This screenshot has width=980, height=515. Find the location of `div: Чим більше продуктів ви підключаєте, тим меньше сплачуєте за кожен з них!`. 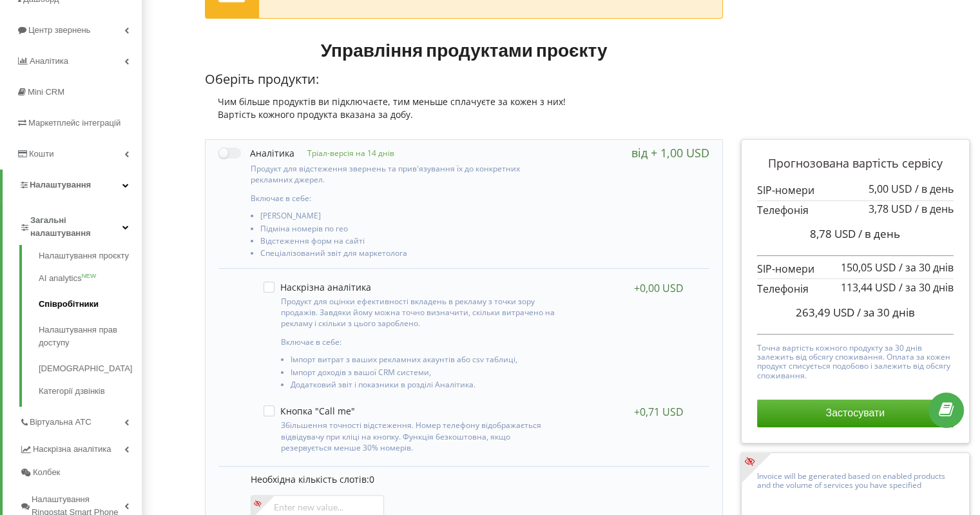

div: Чим більше продуктів ви підключаєте, тим меньше сплачуєте за кожен з них! is located at coordinates (464, 102).